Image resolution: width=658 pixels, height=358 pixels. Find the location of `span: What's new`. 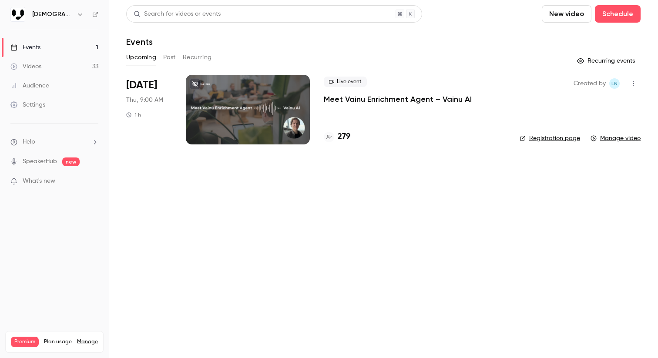

span: What's new is located at coordinates (39, 181).